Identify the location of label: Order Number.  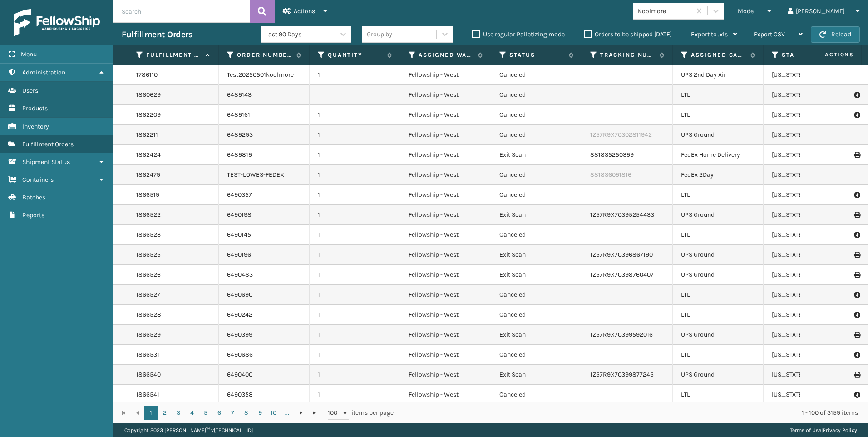
(264, 55).